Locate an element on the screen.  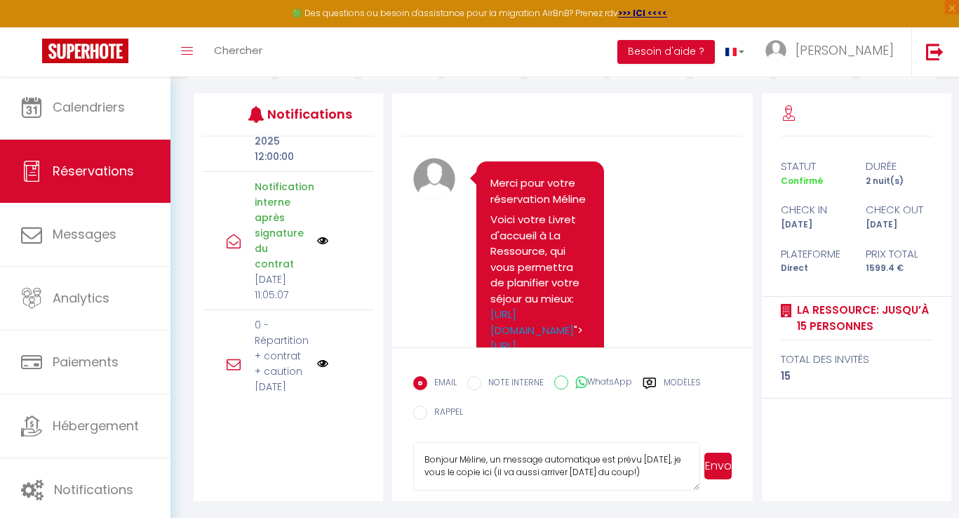
div: Plateforme is located at coordinates (814, 254).